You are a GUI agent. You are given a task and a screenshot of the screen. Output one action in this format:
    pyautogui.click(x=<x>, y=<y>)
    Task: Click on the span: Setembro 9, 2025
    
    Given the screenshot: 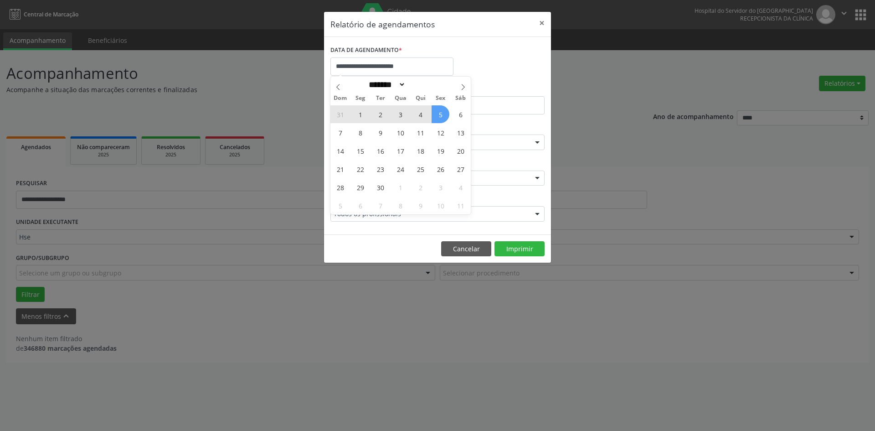 What is the action you would take?
    pyautogui.click(x=380, y=132)
    